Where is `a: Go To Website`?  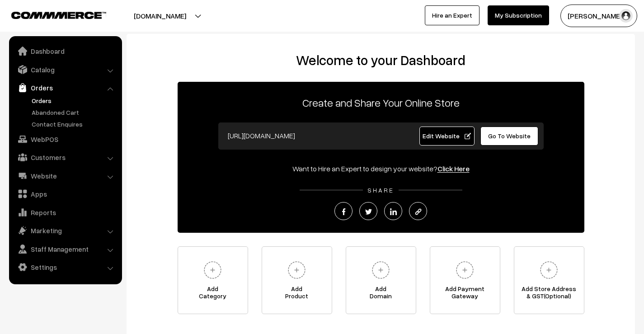
a: Go To Website is located at coordinates (509, 136).